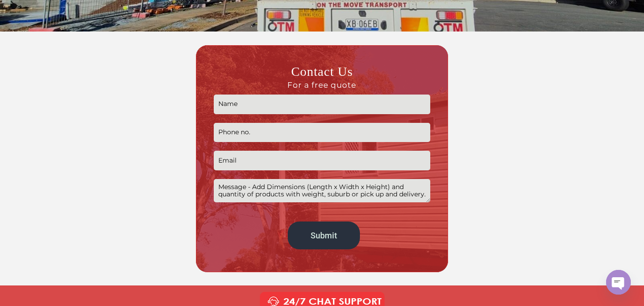  Describe the element at coordinates (321, 132) in the screenshot. I see `input: Phone no.` at that location.